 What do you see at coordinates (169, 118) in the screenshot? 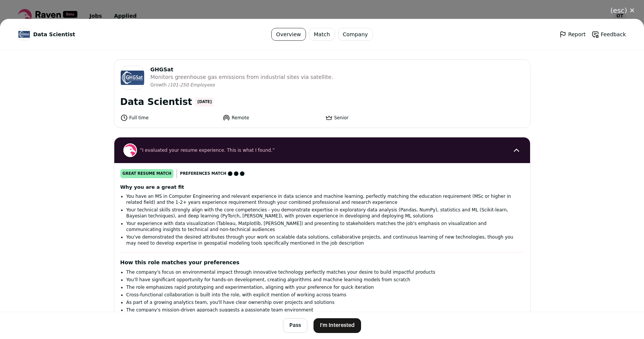
I see `li: Full time` at bounding box center [169, 118].